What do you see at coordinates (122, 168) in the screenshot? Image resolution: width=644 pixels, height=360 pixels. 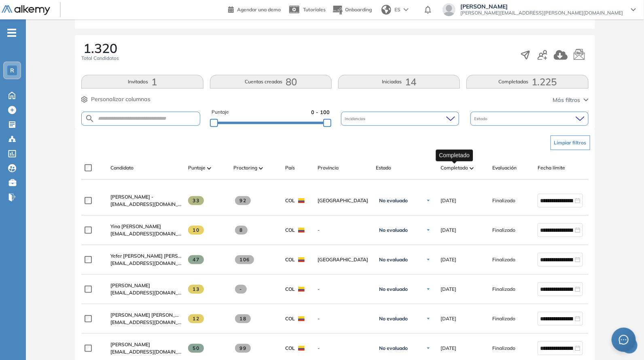 I see `span: Candidato` at bounding box center [122, 168].